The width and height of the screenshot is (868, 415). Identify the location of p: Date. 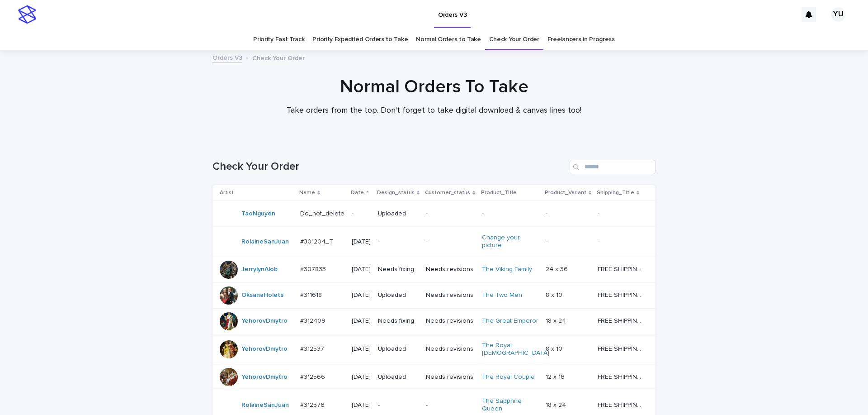
(357, 192).